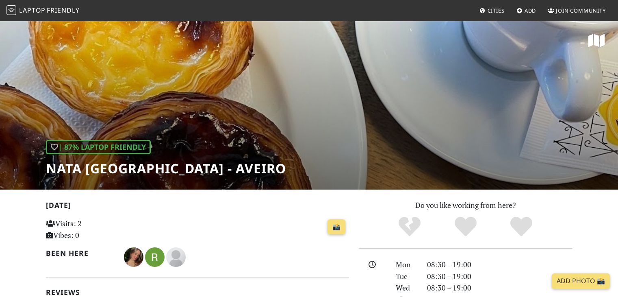 The height and width of the screenshot is (297, 618). I want to click on p: Do you like working from here?, so click(466, 205).